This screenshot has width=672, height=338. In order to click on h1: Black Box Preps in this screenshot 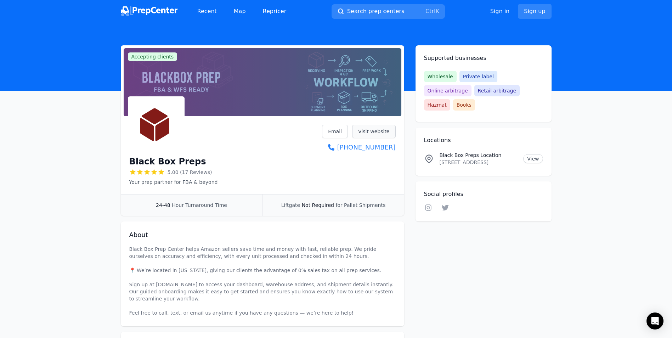, I will do `click(168, 162)`.